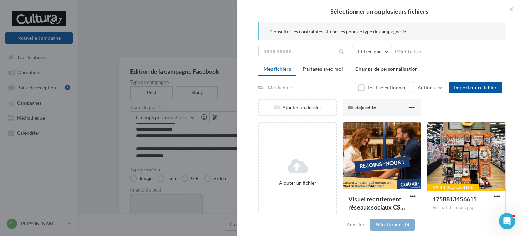  What do you see at coordinates (455, 199) in the screenshot?
I see `span: 1758813456615` at bounding box center [455, 199].